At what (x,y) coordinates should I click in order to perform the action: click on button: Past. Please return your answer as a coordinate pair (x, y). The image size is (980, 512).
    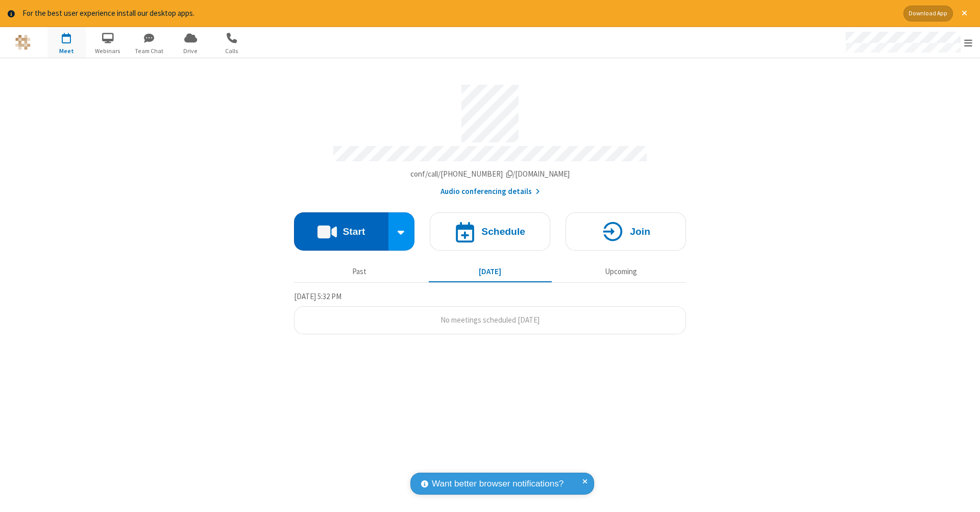
    Looking at the image, I should click on (360, 272).